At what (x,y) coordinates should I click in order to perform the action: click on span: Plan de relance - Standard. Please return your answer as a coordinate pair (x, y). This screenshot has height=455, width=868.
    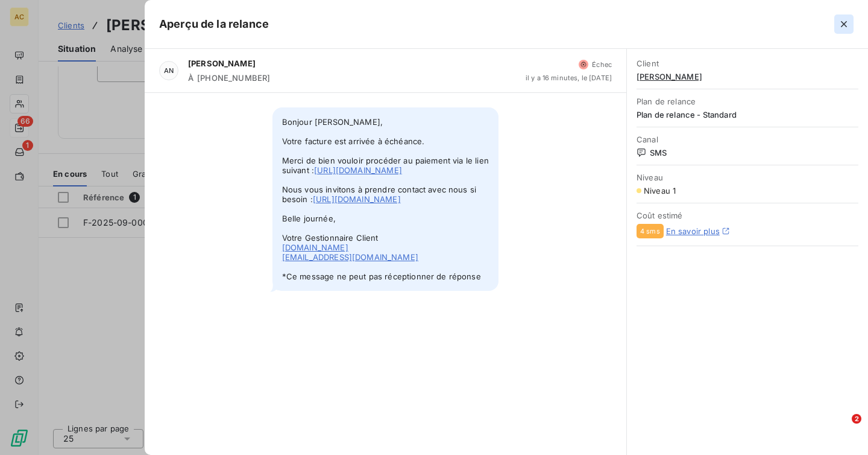
    Looking at the image, I should click on (748, 115).